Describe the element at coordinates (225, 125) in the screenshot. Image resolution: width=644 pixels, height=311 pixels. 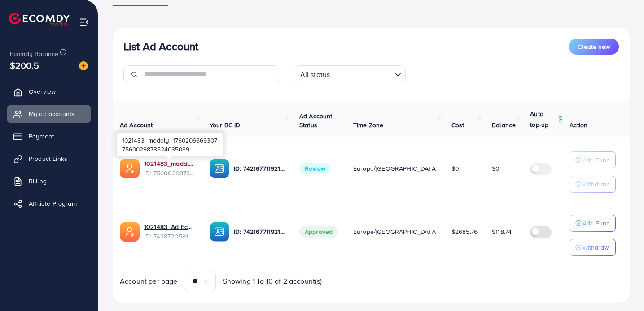
I see `span: Your BC ID` at that location.